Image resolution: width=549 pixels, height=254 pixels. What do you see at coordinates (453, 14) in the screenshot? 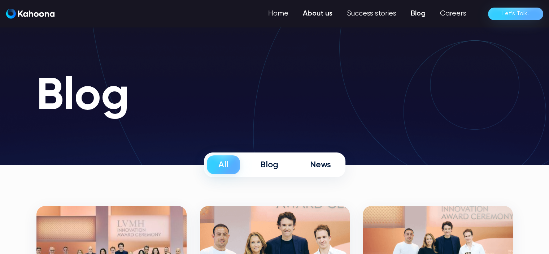
I see `a: Careers` at bounding box center [453, 14].